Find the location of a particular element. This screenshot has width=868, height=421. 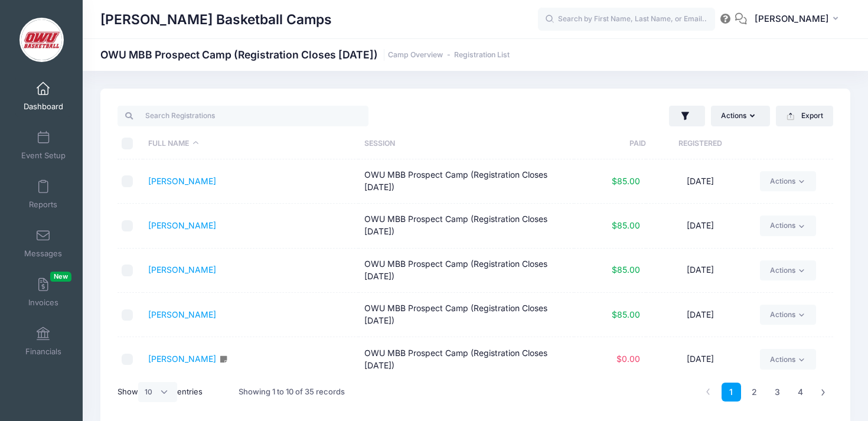

span: Dashboard is located at coordinates (43, 106).